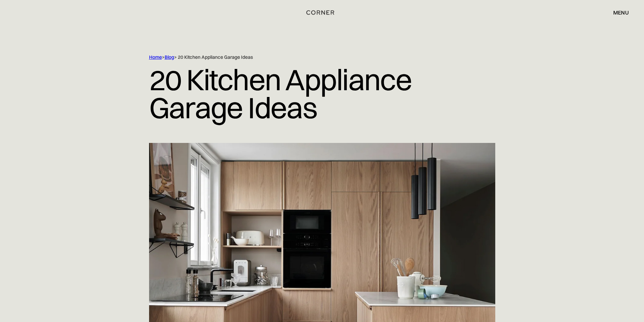  I want to click on a: home, so click(322, 12).